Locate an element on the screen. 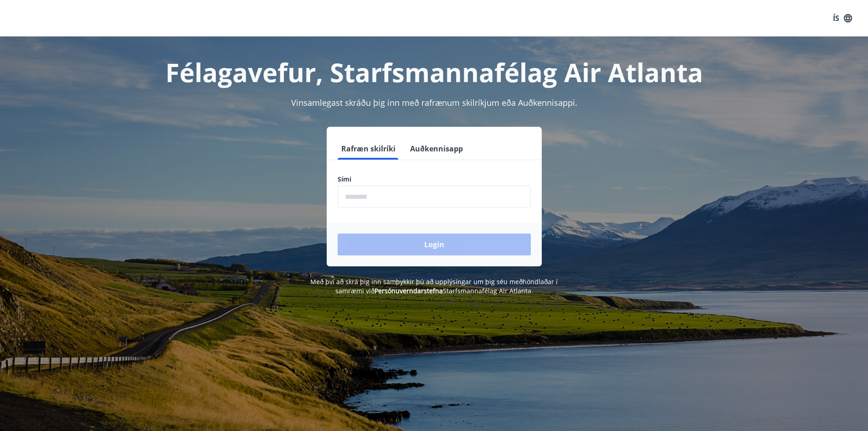 This screenshot has width=868, height=431. button: Auðkennisapp is located at coordinates (436, 149).